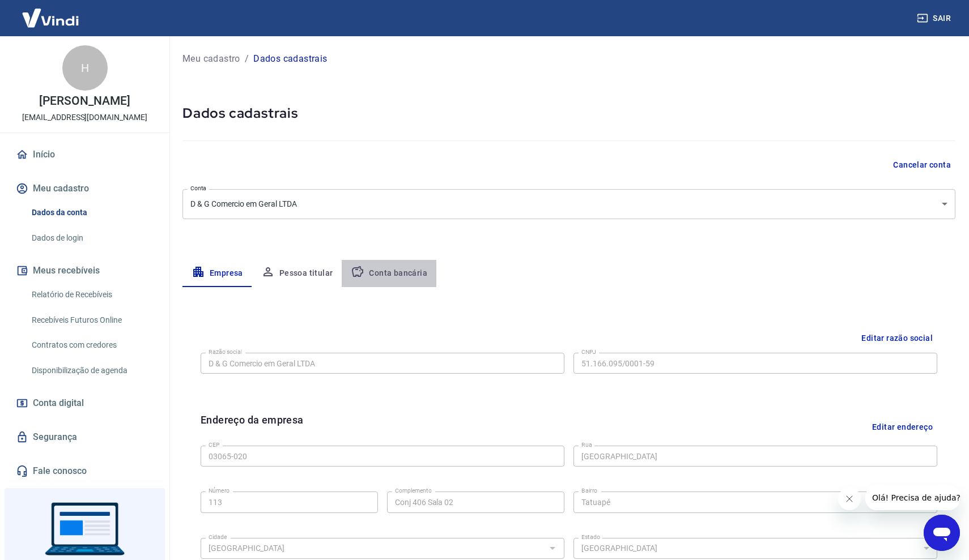 This screenshot has height=560, width=969. Describe the element at coordinates (252, 427) in the screenshot. I see `h6: Endereço da empresa` at that location.